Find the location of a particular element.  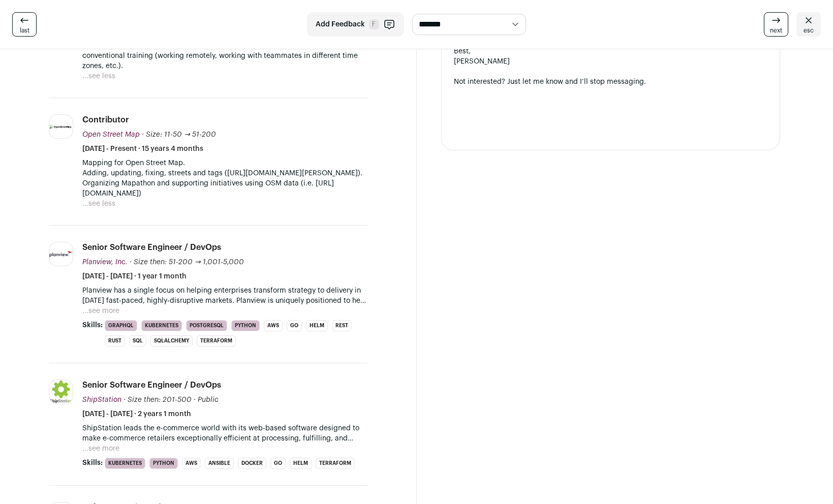

span: last is located at coordinates (25, 30).